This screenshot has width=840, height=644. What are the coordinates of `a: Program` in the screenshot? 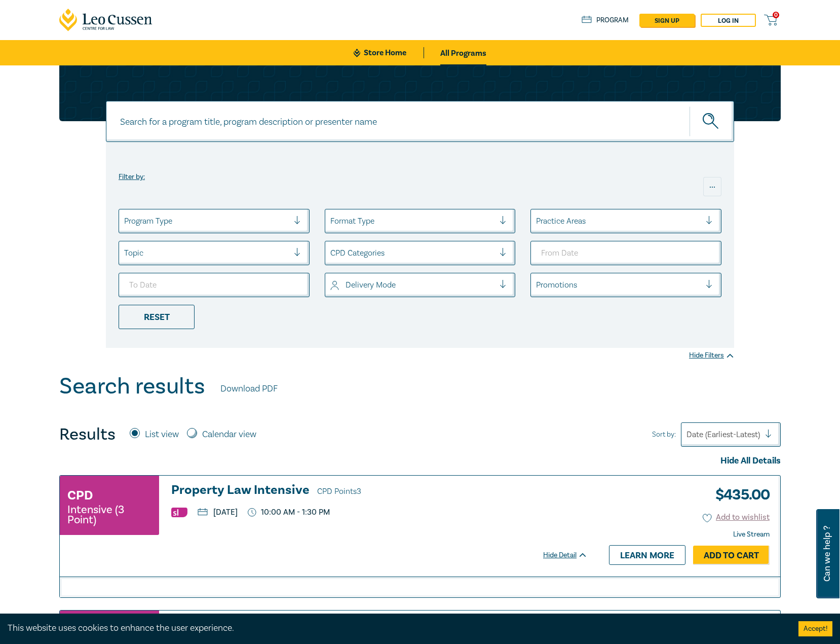 It's located at (605, 21).